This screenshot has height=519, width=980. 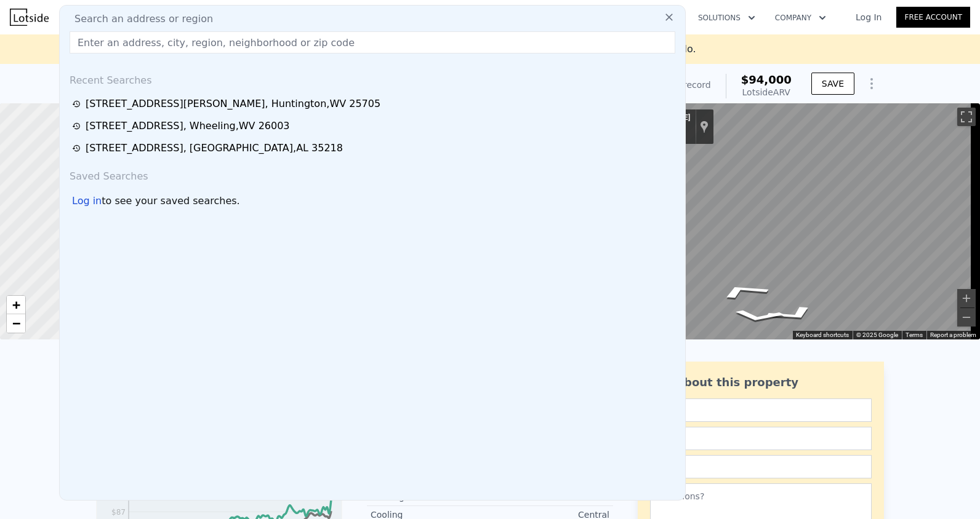 I want to click on a: Terms (opens in new tab), so click(x=914, y=335).